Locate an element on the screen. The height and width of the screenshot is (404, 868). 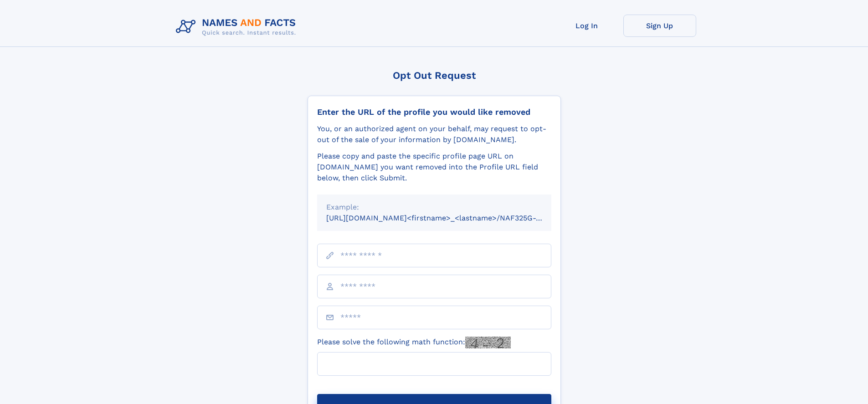
div: Enter the URL of the profile you would like removed is located at coordinates (434, 112).